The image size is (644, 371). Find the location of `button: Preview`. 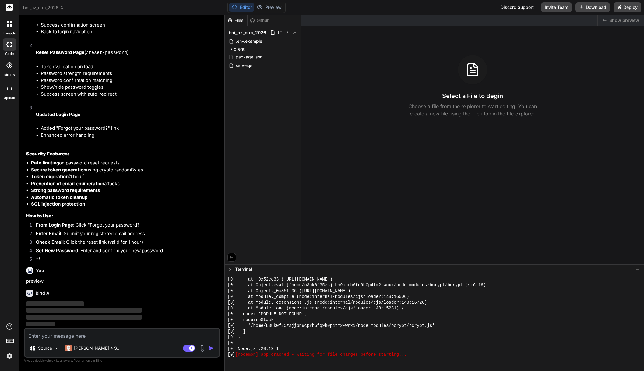

button: Preview is located at coordinates (269, 7).